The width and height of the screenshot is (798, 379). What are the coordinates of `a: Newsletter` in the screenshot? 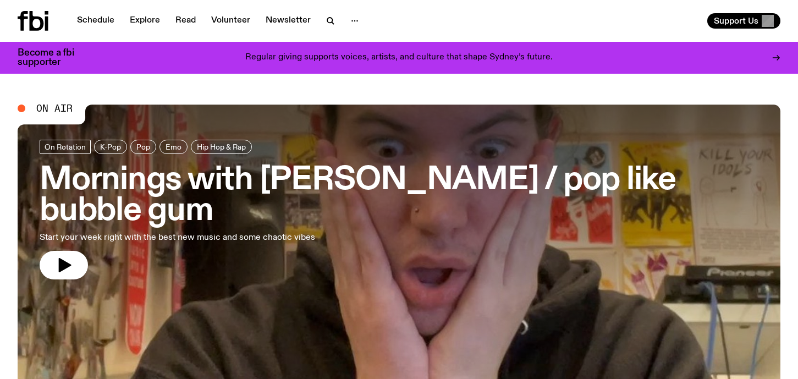 It's located at (288, 21).